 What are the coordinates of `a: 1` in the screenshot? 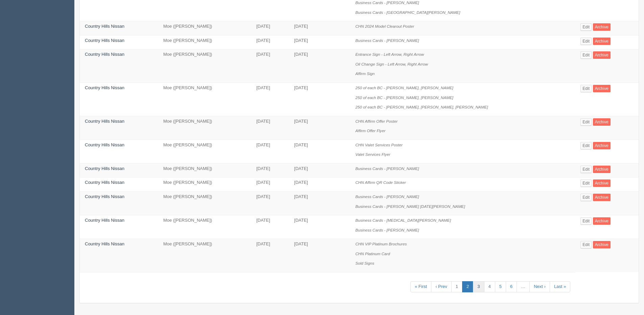 It's located at (457, 286).